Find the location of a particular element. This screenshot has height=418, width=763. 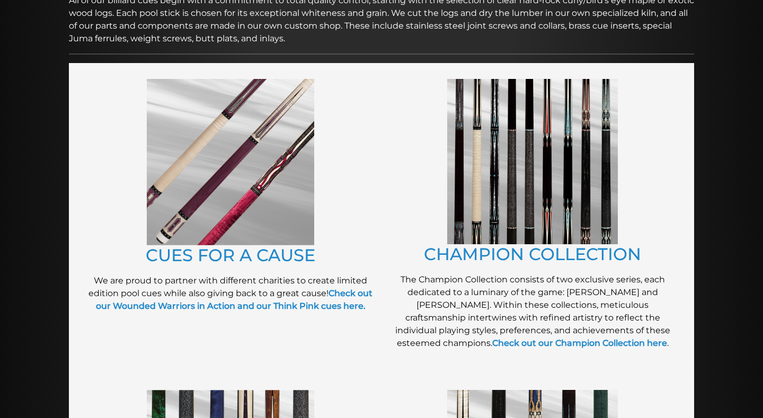

p: The Champion Collection consists of two exclusive series, each dedicated to a luminary of the gam... is located at coordinates (532, 311).